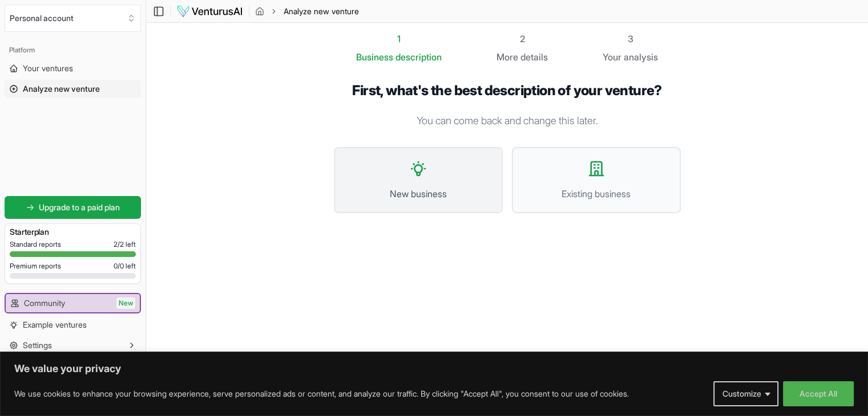 The width and height of the screenshot is (868, 416). I want to click on span: Upgrade to a paid plan, so click(80, 207).